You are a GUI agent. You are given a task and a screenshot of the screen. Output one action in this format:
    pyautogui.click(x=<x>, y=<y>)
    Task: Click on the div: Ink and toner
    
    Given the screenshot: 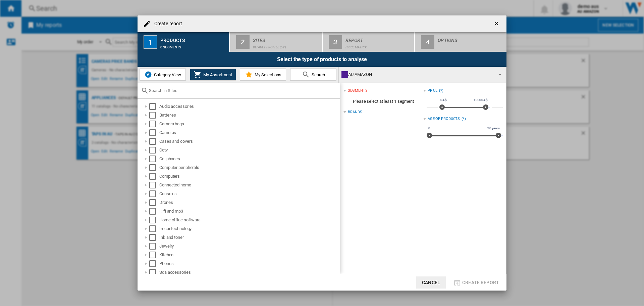 What is the action you would take?
    pyautogui.click(x=249, y=237)
    